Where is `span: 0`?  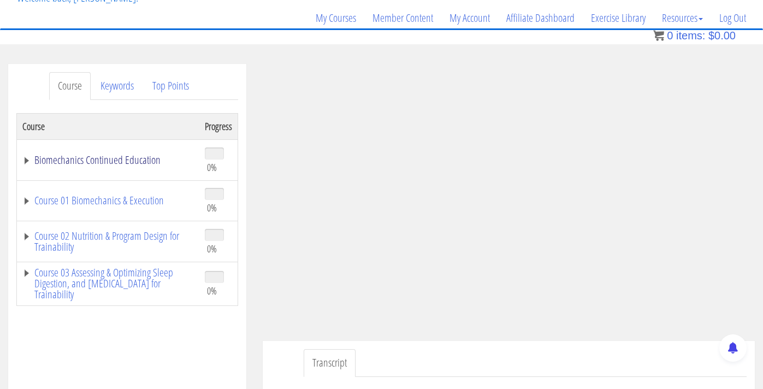
span: 0 is located at coordinates (670, 36).